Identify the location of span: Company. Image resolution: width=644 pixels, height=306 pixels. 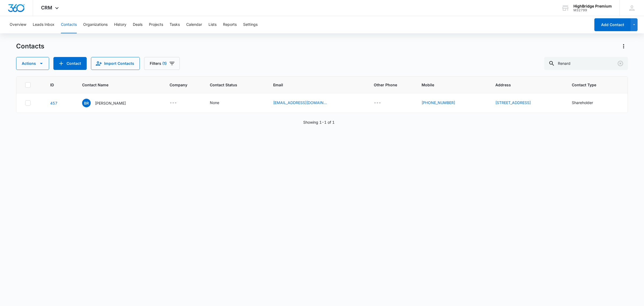
(184, 84).